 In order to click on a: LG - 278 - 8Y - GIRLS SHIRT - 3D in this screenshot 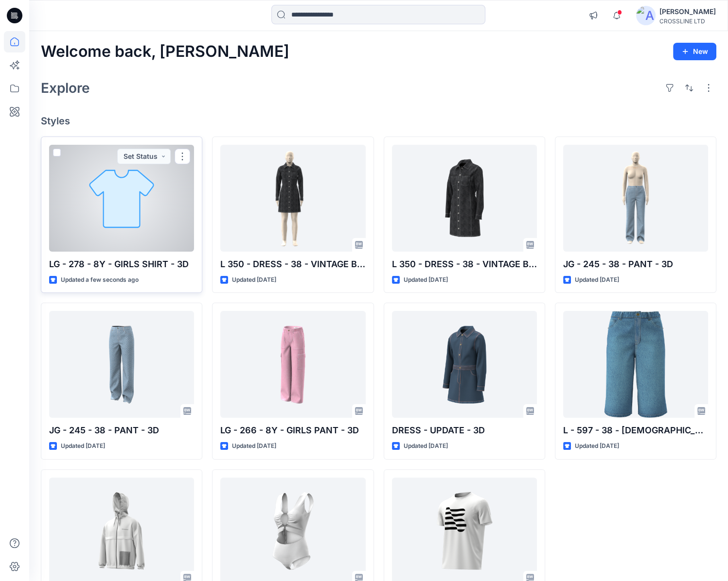, I will do `click(122, 198)`.